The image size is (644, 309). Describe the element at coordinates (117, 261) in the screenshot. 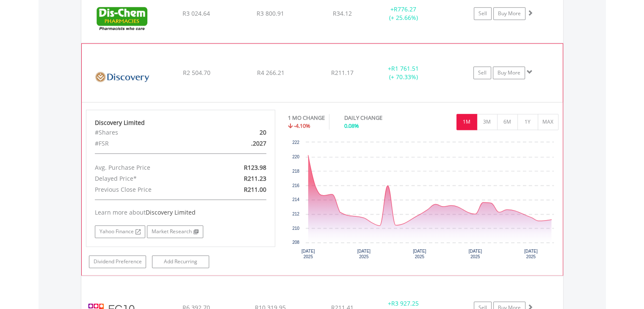

I see `a: Dividend Preference` at that location.